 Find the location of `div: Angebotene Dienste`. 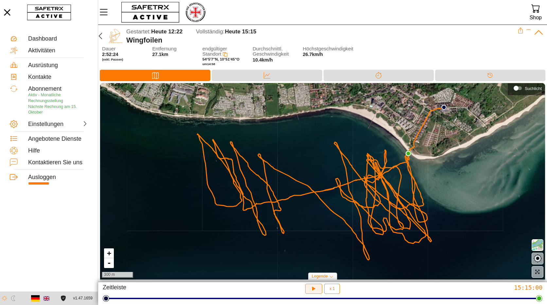

div: Angebotene Dienste is located at coordinates (58, 139).